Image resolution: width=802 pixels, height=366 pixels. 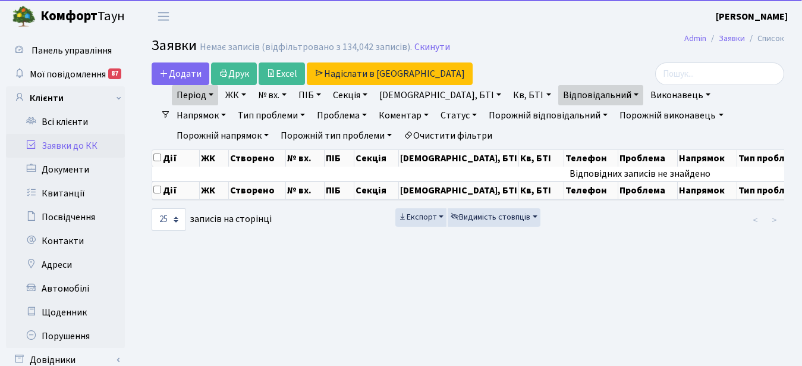 What do you see at coordinates (417, 217) in the screenshot?
I see `span: Експорт` at bounding box center [417, 217].